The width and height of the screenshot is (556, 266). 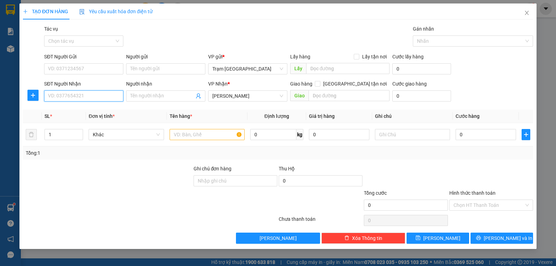 What do you see at coordinates (51, 29) in the screenshot?
I see `label: Tác vụ` at bounding box center [51, 29].